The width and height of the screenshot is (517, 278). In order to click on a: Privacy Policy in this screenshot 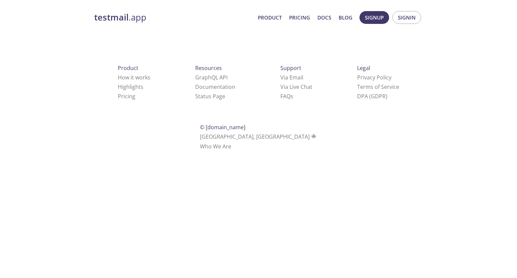, I will do `click(374, 77)`.